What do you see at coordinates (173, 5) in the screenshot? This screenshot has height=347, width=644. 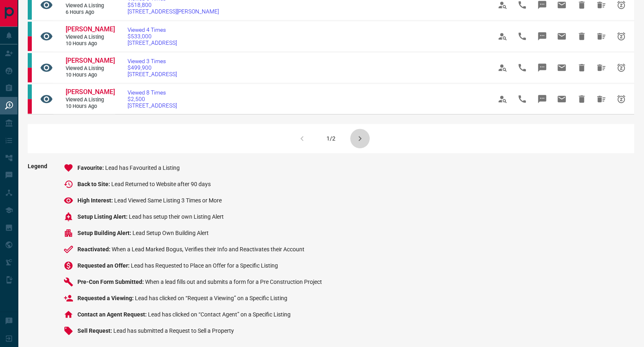 I see `span: $518,800` at bounding box center [173, 5].